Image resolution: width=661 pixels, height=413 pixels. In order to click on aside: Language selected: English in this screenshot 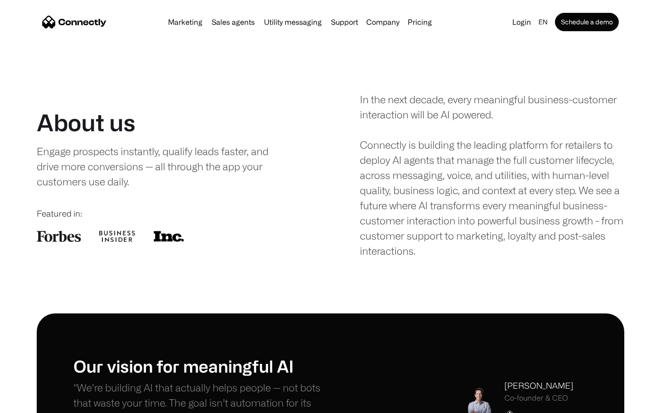, I will do `click(32, 403)`.